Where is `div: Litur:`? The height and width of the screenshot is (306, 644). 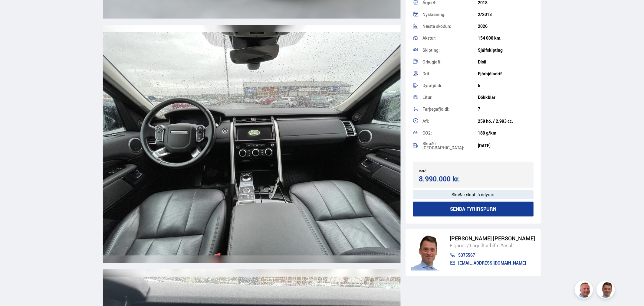
div: Litur: is located at coordinates (451, 97).